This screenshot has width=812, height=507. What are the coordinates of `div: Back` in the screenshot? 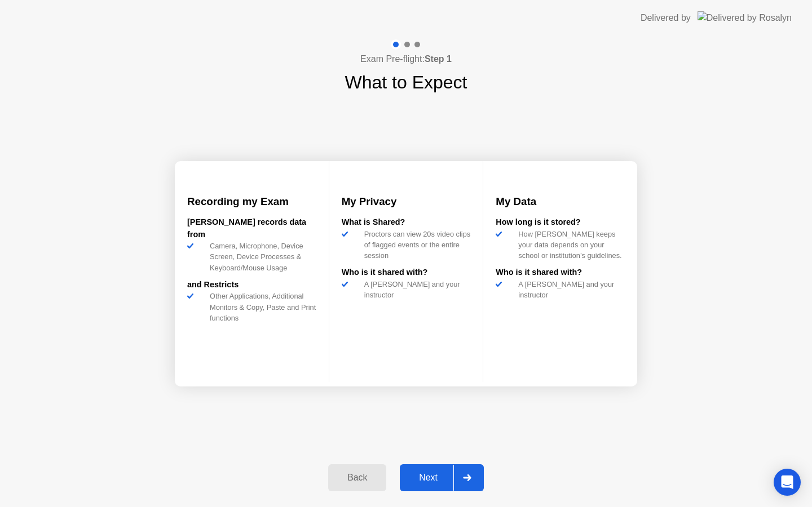 It's located at (357, 478).